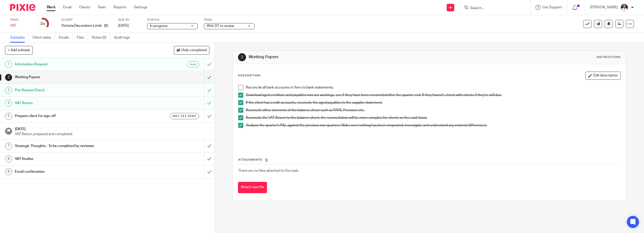  I want to click on a: Settings, so click(141, 7).